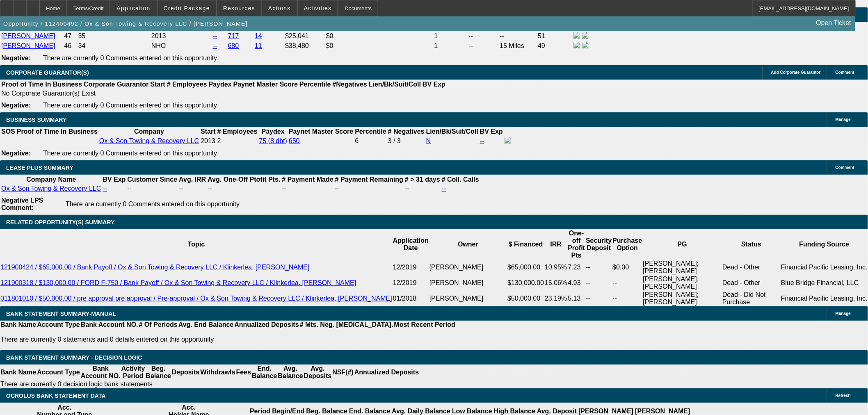 This screenshot has width=868, height=415. I want to click on th: Bank Account NO., so click(100, 372).